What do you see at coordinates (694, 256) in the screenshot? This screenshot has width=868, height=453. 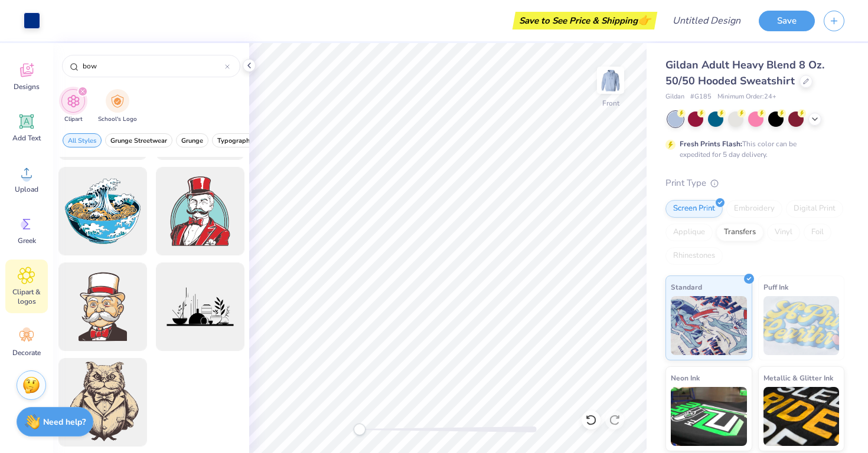 I see `div: Rhinestones` at bounding box center [694, 256].